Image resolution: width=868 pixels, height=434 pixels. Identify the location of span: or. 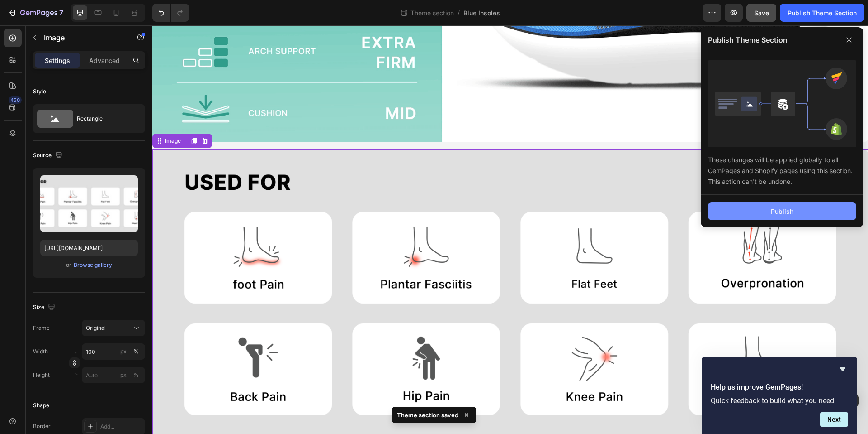
(69, 265).